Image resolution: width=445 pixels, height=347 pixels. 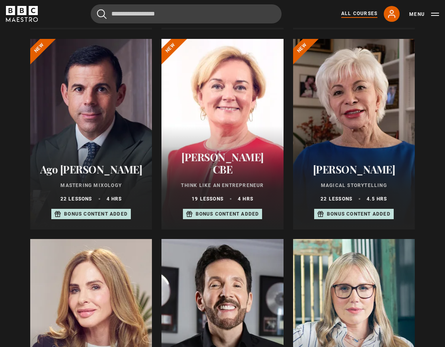 What do you see at coordinates (22, 14) in the screenshot?
I see `svg: BBC Maestro` at bounding box center [22, 14].